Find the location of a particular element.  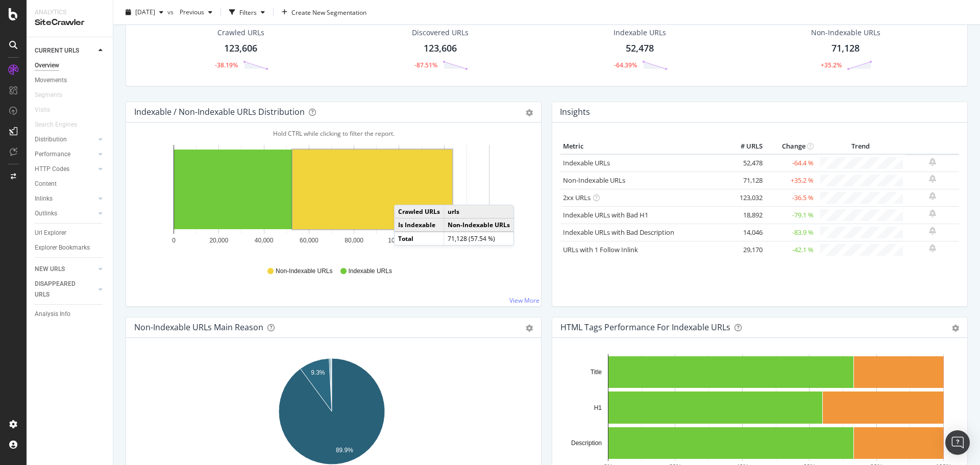

th: # URLS is located at coordinates (745, 146).